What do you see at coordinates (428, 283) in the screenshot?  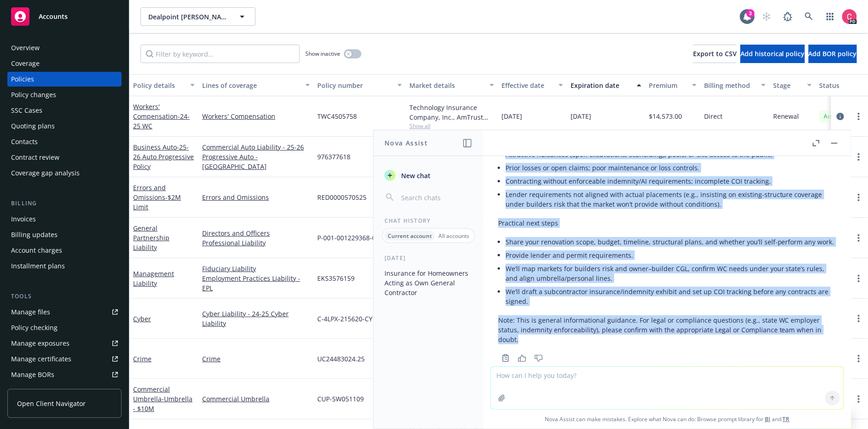 I see `button: Insurance for Homeowners Acting as Own General Contractor` at bounding box center [428, 283].